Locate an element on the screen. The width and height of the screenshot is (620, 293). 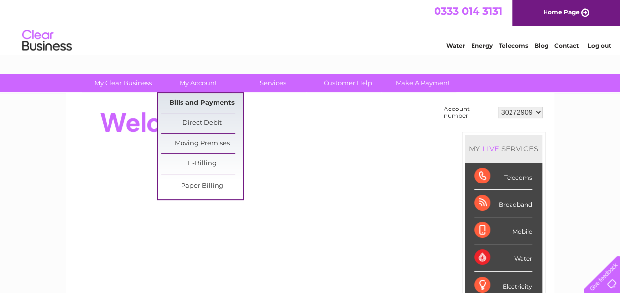
div: Water is located at coordinates (503, 258).